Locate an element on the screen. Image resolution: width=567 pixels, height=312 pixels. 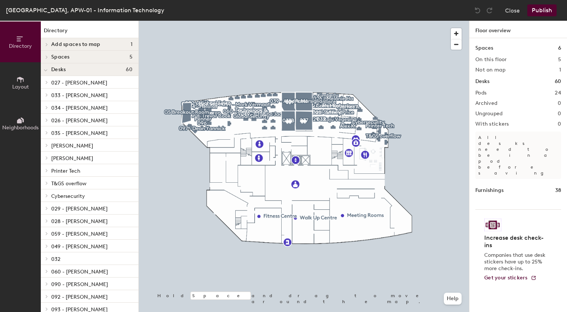
p: Companies that use desk stickers have up to 25% more check-ins. is located at coordinates (516, 262).